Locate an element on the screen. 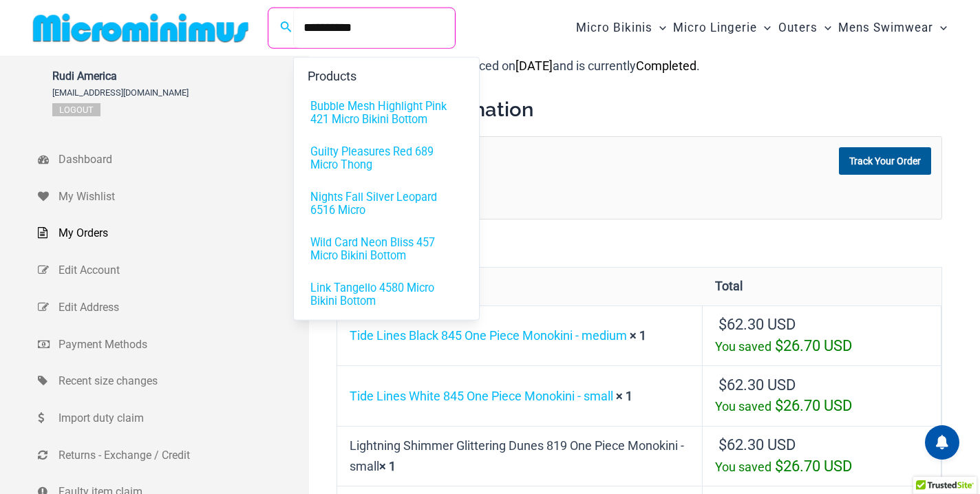 The height and width of the screenshot is (494, 980). a: Edit Account is located at coordinates (174, 270).